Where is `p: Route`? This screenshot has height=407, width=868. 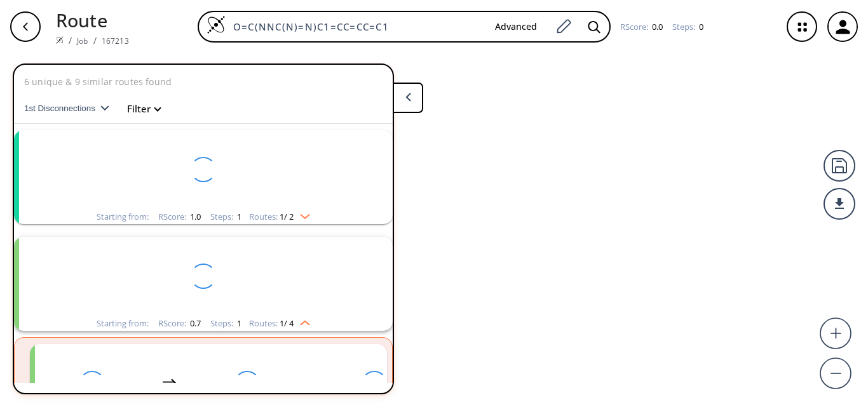 p: Route is located at coordinates (92, 19).